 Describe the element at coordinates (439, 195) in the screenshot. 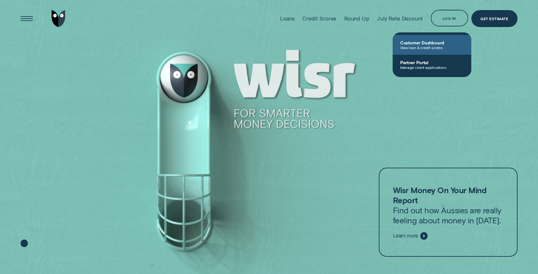

I see `strong: Wisr Money On Your Mind Report` at that location.